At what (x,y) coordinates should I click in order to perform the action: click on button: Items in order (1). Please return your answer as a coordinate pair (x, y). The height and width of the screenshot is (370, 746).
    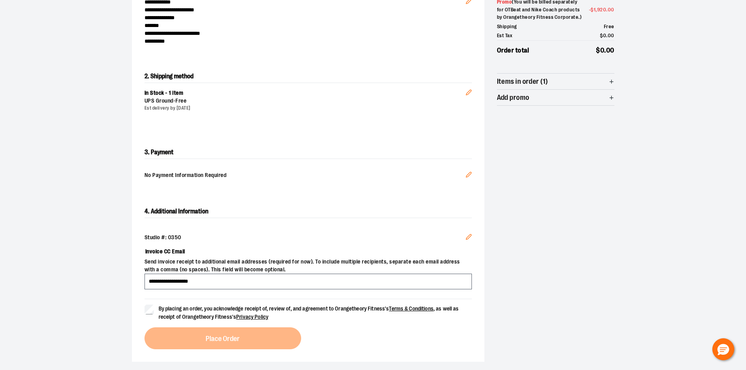
    Looking at the image, I should click on (556, 81).